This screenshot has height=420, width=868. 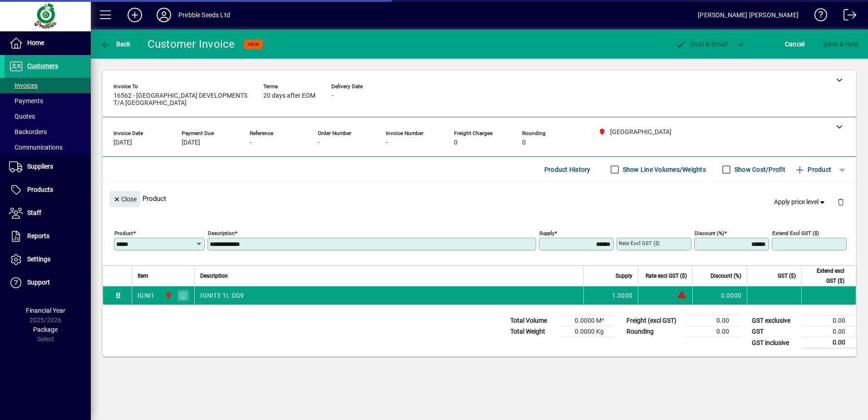 What do you see at coordinates (47, 132) in the screenshot?
I see `a: Backorders` at bounding box center [47, 132].